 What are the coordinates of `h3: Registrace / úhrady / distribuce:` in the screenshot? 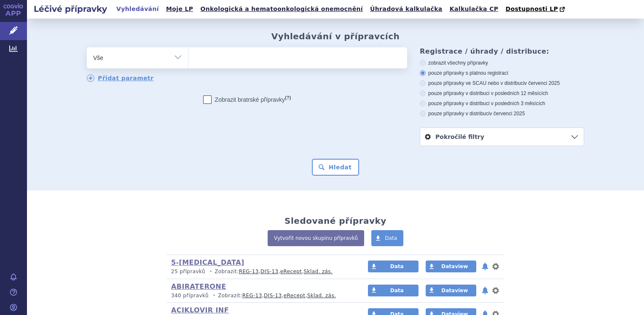 It's located at (502, 51).